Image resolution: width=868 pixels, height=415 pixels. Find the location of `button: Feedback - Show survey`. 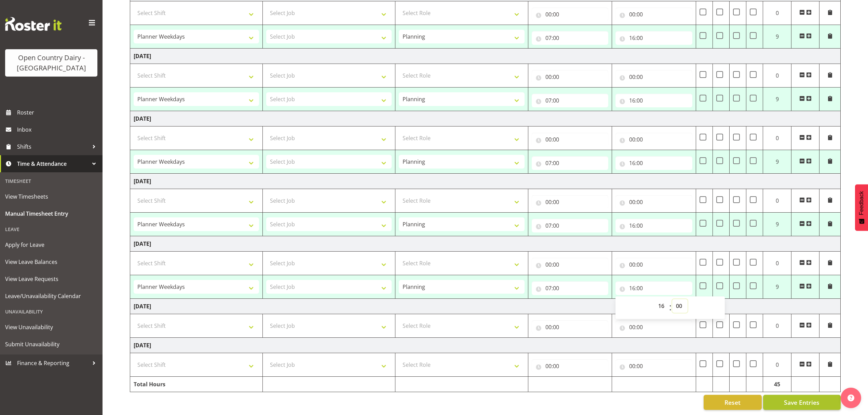

button: Feedback - Show survey is located at coordinates (861, 207).